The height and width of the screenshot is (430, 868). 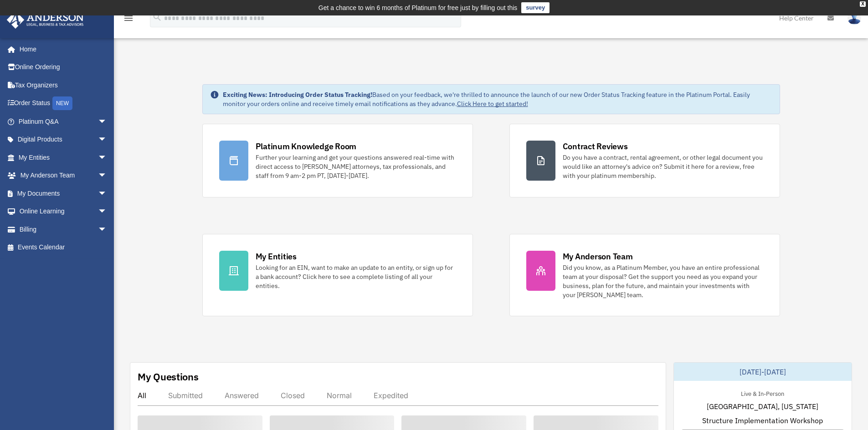 I want to click on div: NEW, so click(x=62, y=103).